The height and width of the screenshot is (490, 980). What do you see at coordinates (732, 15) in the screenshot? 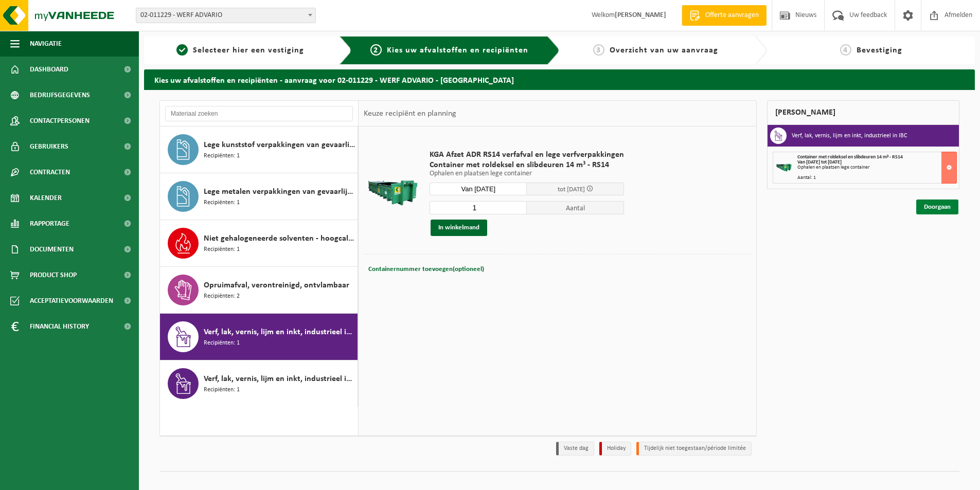
I see `span: Offerte aanvragen` at bounding box center [732, 15].